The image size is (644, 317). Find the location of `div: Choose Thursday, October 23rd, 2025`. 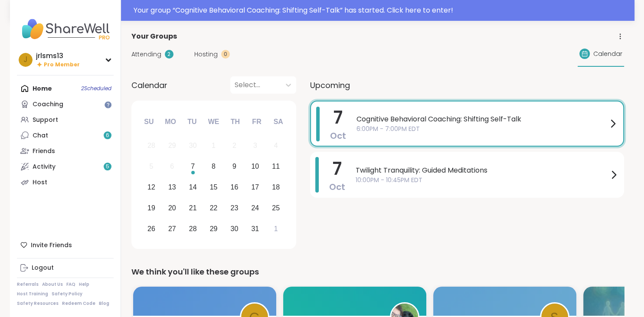

div: Choose Thursday, October 23rd, 2025 is located at coordinates (234, 208).